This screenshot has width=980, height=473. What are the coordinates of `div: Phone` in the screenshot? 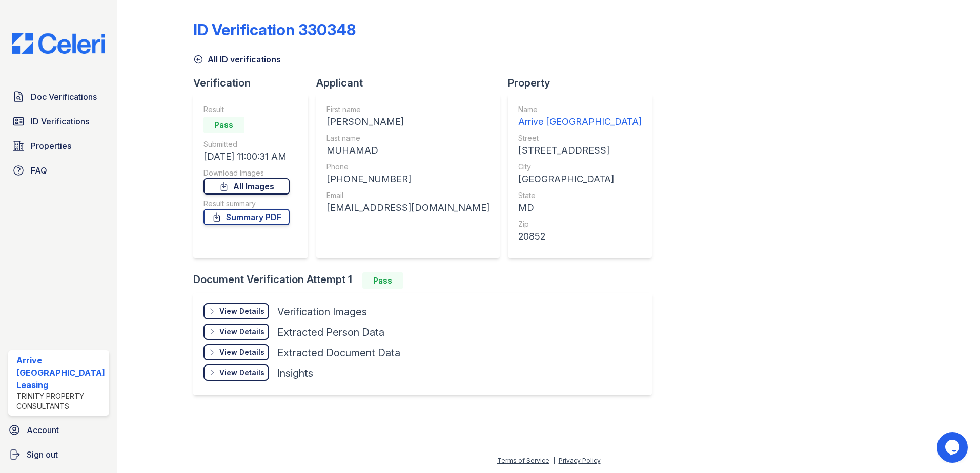 It's located at (408, 167).